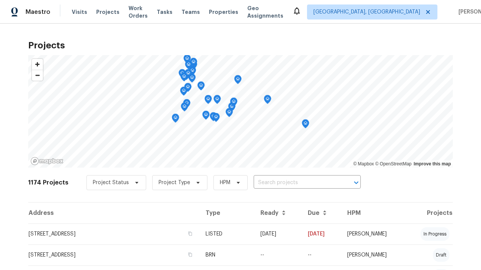  I want to click on th: Type, so click(227, 213).